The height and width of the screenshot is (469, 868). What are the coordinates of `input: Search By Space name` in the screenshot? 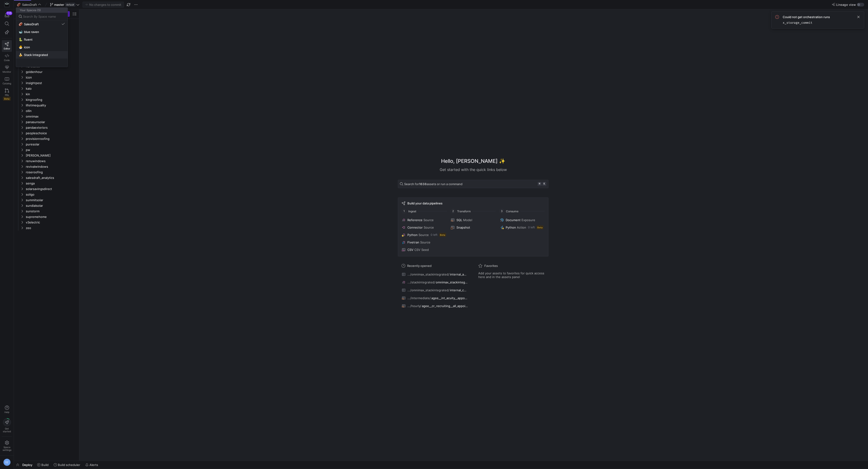 It's located at (44, 16).